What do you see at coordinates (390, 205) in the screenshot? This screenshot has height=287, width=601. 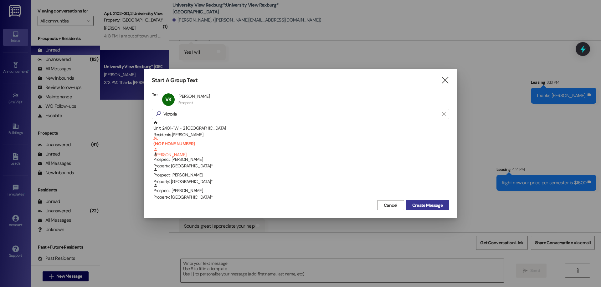 I see `span: Cancel` at bounding box center [390, 205].